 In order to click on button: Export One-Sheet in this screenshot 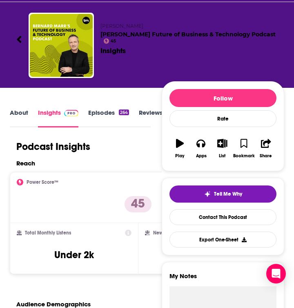, I will do `click(223, 239)`.